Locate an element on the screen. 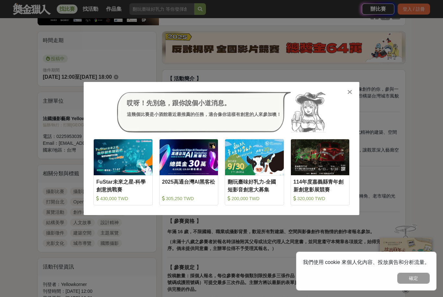  div: 305,250 TWD is located at coordinates (189, 199).